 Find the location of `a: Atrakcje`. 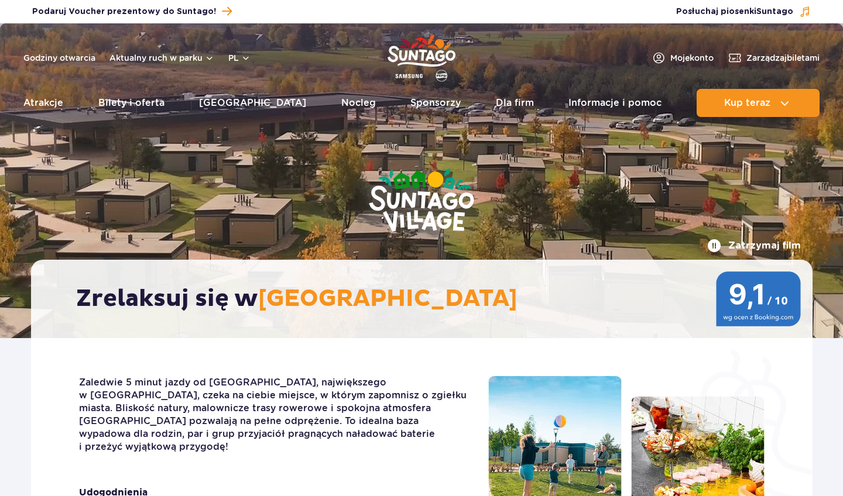

a: Atrakcje is located at coordinates (43, 103).